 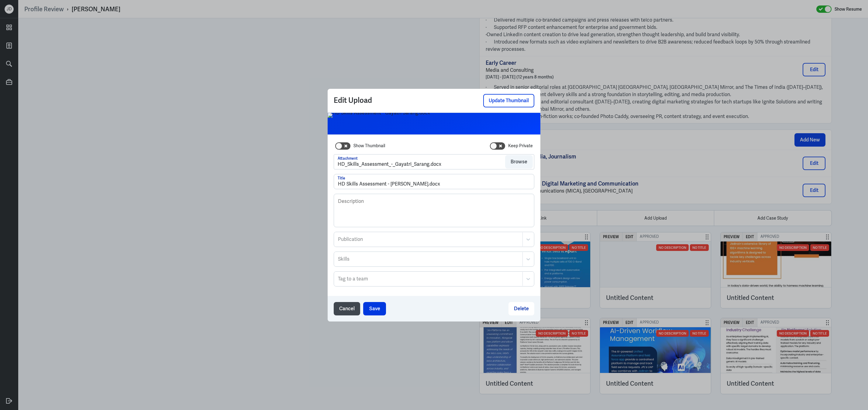 What do you see at coordinates (434, 182) in the screenshot?
I see `input: Title` at bounding box center [434, 182].